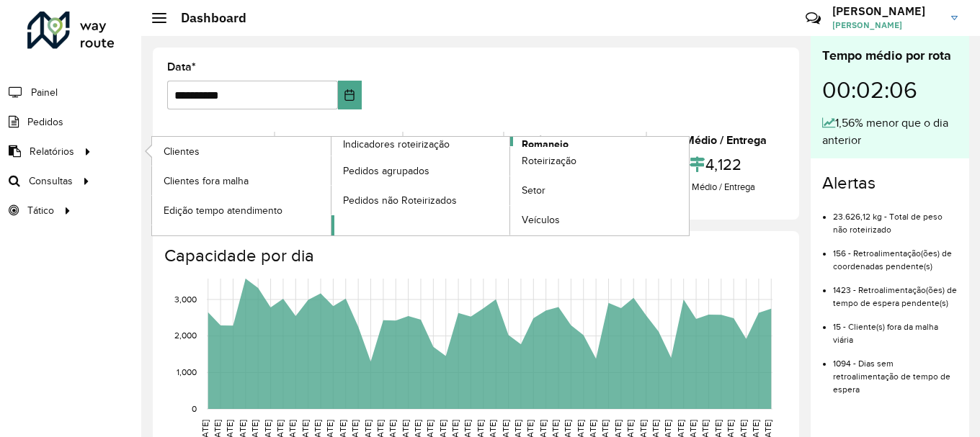 This screenshot has width=980, height=437. Describe the element at coordinates (454, 140) in the screenshot. I see `div: Recargas` at that location.